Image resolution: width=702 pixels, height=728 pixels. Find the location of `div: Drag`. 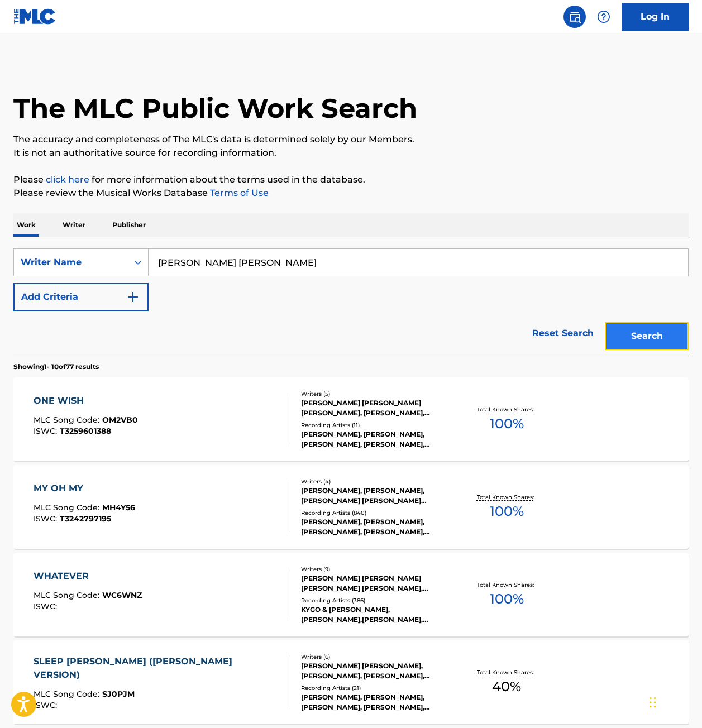

div: Drag is located at coordinates (653, 702).